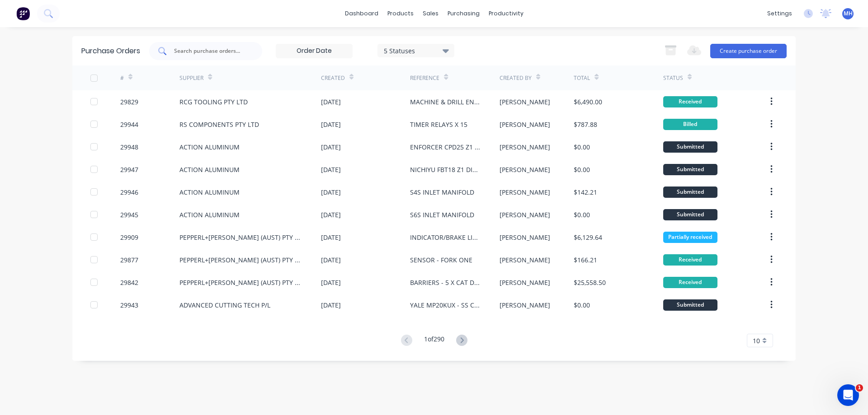  Describe the element at coordinates (130, 146) in the screenshot. I see `div: 29948` at that location.